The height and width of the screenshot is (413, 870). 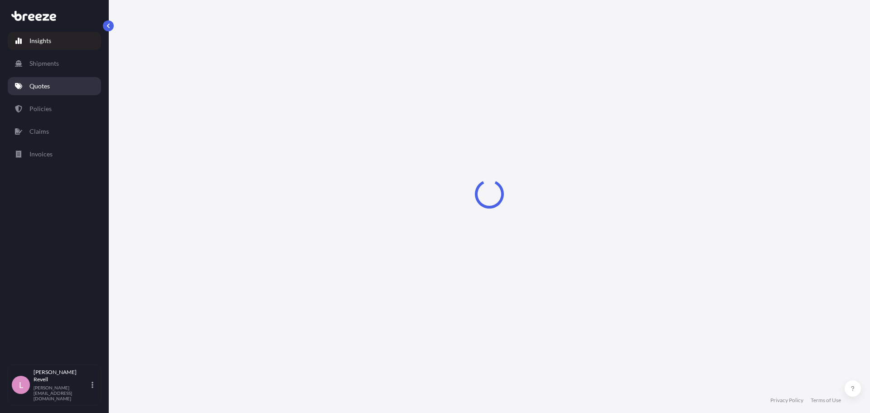 I want to click on p: Terms of Use, so click(x=826, y=400).